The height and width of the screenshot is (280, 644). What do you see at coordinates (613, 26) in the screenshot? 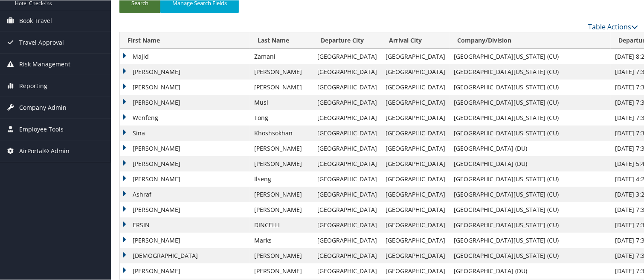
I see `a: Table Actions` at bounding box center [613, 26].